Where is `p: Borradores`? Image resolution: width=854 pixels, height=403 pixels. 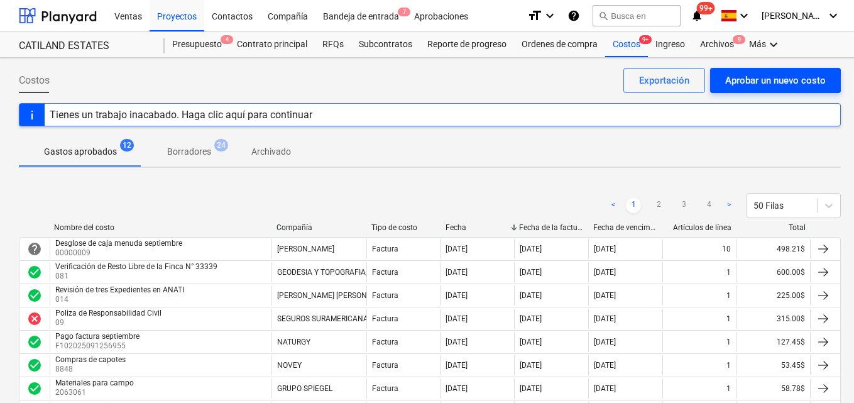 p: Borradores is located at coordinates (189, 151).